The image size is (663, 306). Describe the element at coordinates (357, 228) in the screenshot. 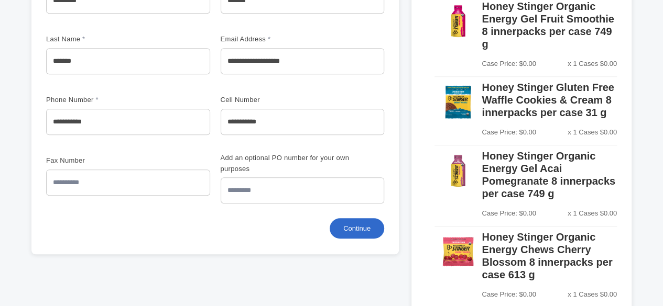

I see `button: Continue` at that location.